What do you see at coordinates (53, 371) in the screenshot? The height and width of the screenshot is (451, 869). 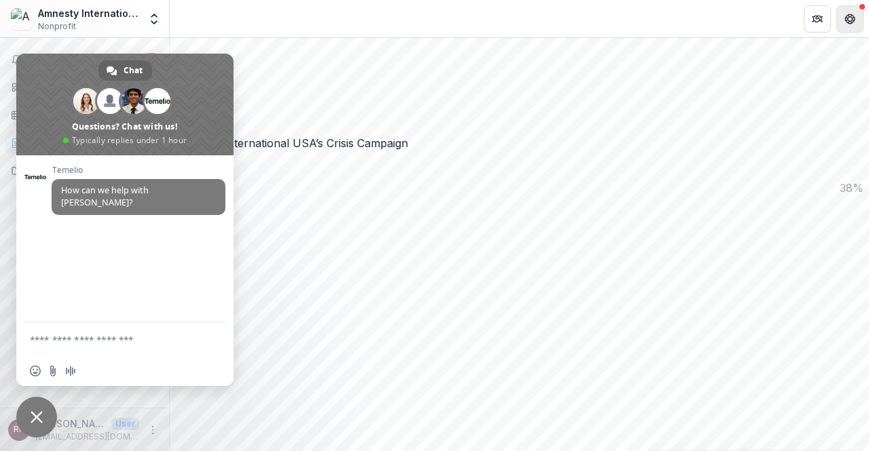 I see `span: Send a file` at bounding box center [53, 371].